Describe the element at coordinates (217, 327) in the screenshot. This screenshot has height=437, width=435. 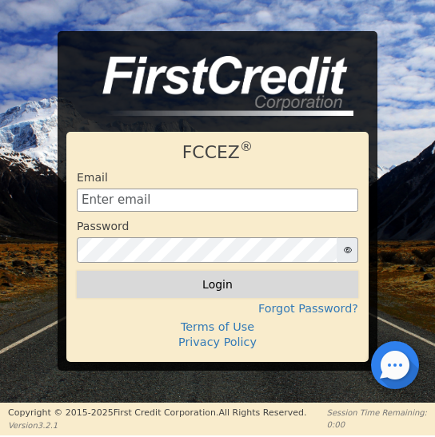
I see `h4: Terms of Use` at that location.